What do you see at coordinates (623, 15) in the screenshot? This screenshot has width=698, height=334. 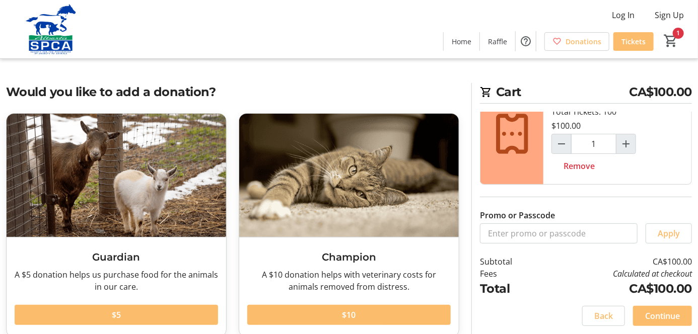 I see `span: Log In` at bounding box center [623, 15].